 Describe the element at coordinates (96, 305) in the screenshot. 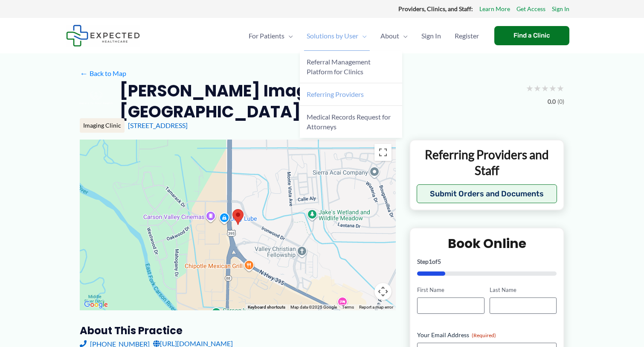

I see `img: Google` at that location.